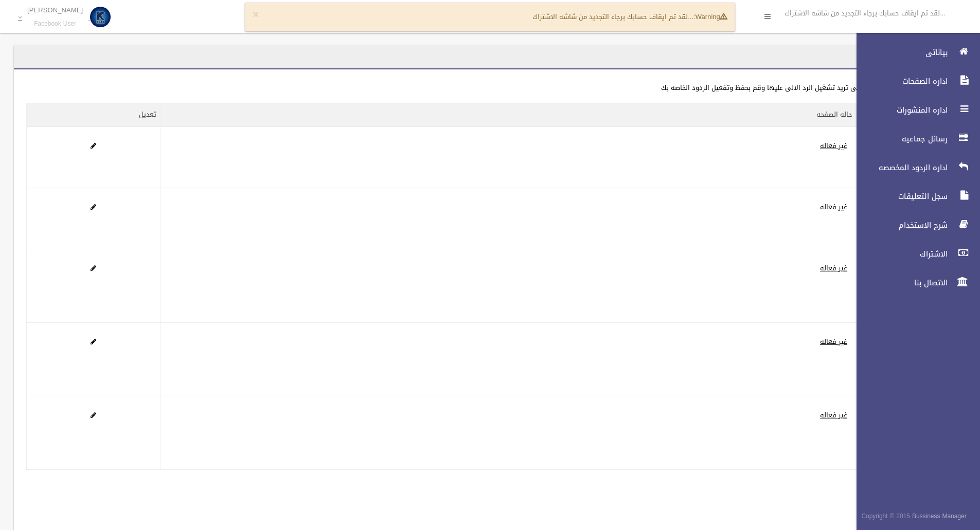 The image size is (980, 530). What do you see at coordinates (899, 138) in the screenshot?
I see `span: رسائل جماعيه` at bounding box center [899, 138].